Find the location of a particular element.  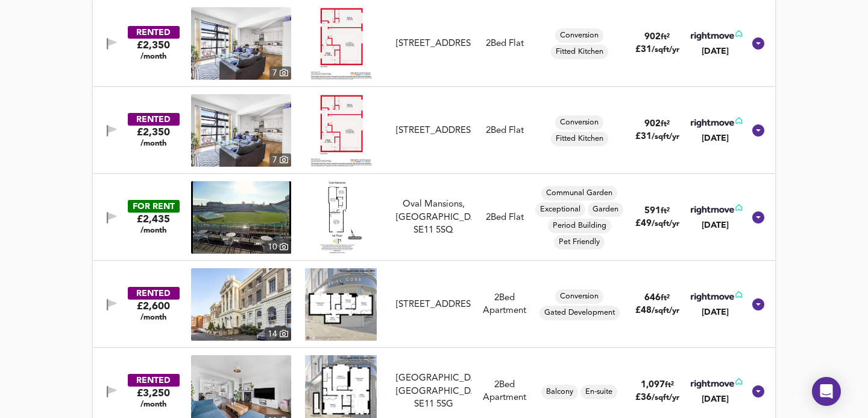

span: £ 36 is located at coordinates (657, 397).